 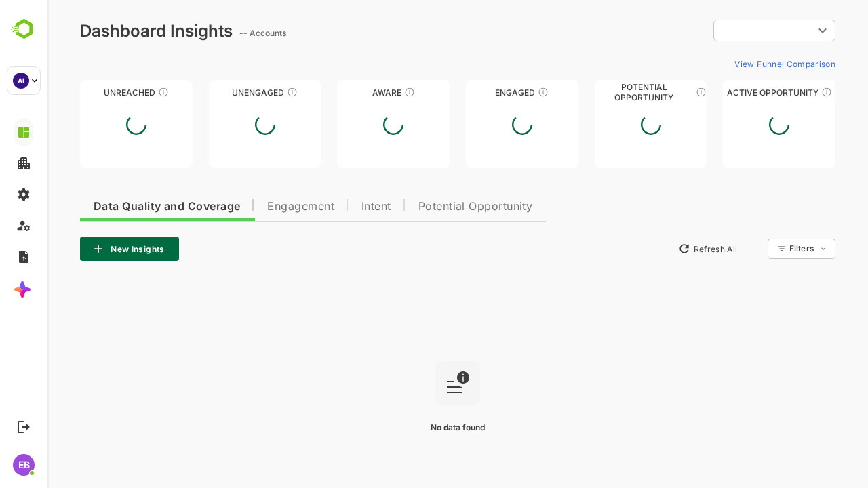 What do you see at coordinates (119, 206) in the screenshot?
I see `span: Data Quality and Coverage` at bounding box center [119, 206].